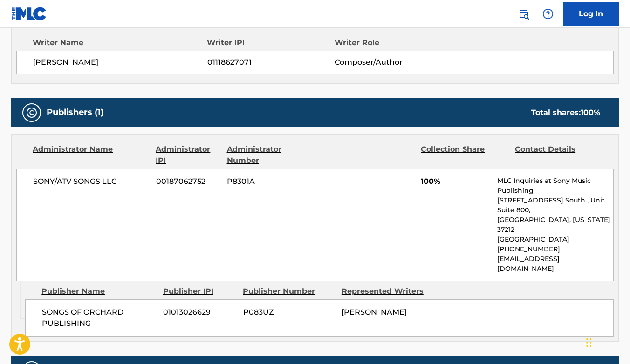 The height and width of the screenshot is (364, 630). What do you see at coordinates (271, 62) in the screenshot?
I see `span: 01118627071` at bounding box center [271, 62].